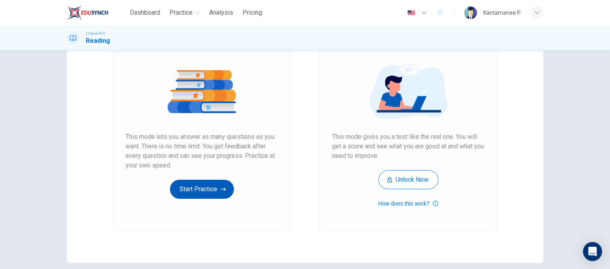  What do you see at coordinates (470, 13) in the screenshot?
I see `img: Profile picture` at bounding box center [470, 13].